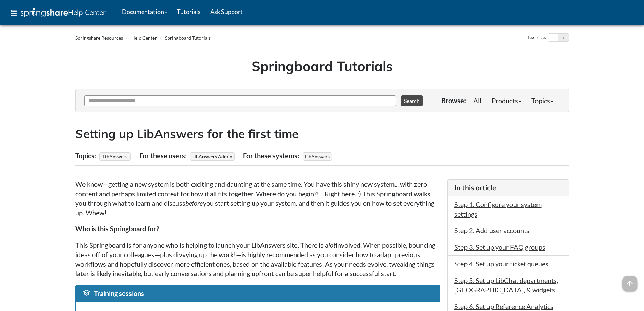  What do you see at coordinates (194, 203) in the screenshot?
I see `em: before` at bounding box center [194, 203].